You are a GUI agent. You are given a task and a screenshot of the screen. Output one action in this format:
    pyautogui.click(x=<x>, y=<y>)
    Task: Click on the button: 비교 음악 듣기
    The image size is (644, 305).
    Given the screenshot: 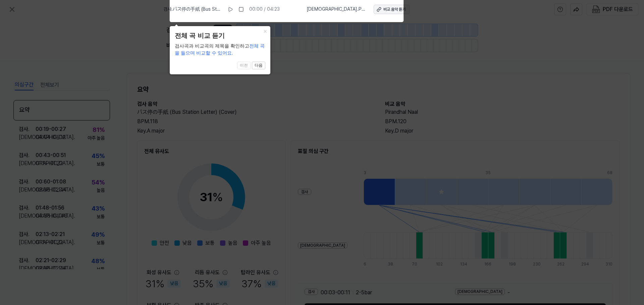 What is the action you would take?
    pyautogui.click(x=392, y=9)
    